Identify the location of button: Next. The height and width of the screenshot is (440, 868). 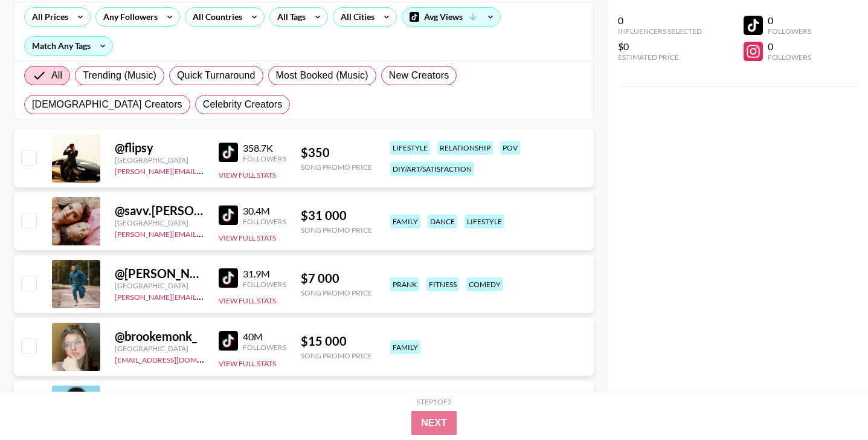
(434, 422).